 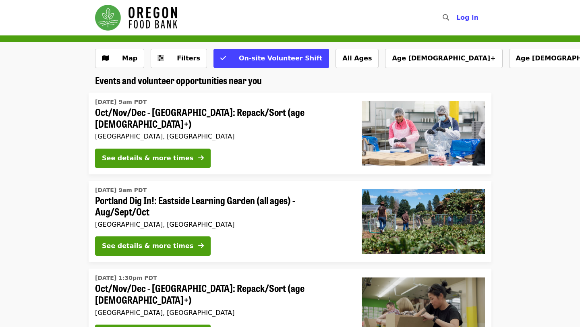 What do you see at coordinates (281, 58) in the screenshot?
I see `span: On-site Volunteer Shift` at bounding box center [281, 58].